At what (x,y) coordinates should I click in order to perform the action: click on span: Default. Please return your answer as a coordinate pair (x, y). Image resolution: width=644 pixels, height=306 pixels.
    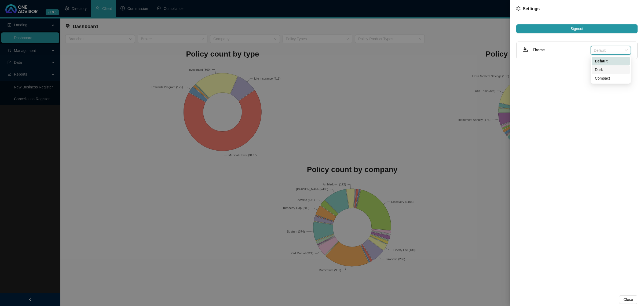
    Looking at the image, I should click on (611, 50).